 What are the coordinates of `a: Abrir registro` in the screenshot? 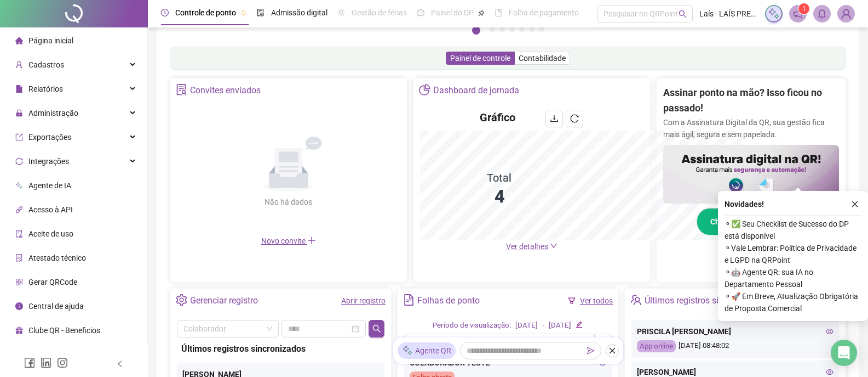 It's located at (364, 301).